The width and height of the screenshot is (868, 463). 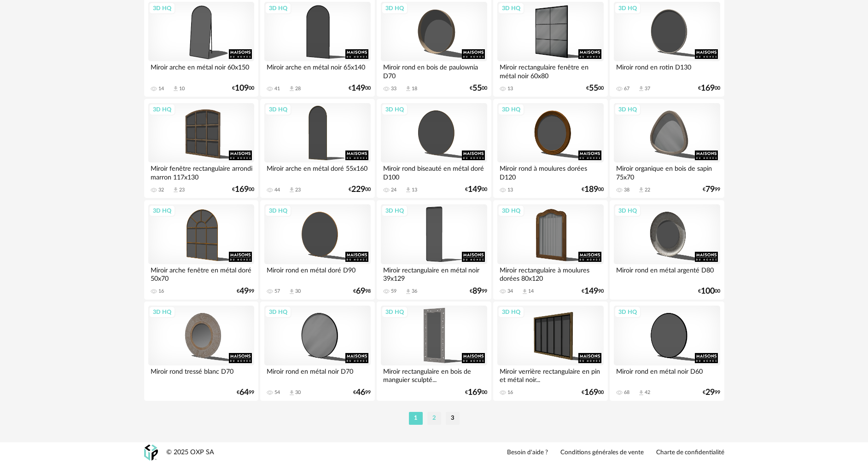 I want to click on div: 59, so click(x=394, y=291).